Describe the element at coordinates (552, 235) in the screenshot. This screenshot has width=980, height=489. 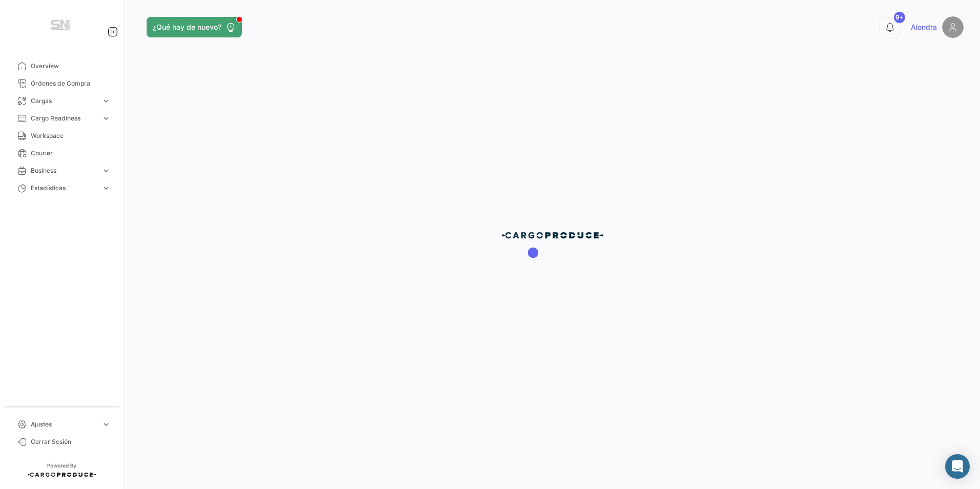
I see `img: cp-blue.png` at that location.